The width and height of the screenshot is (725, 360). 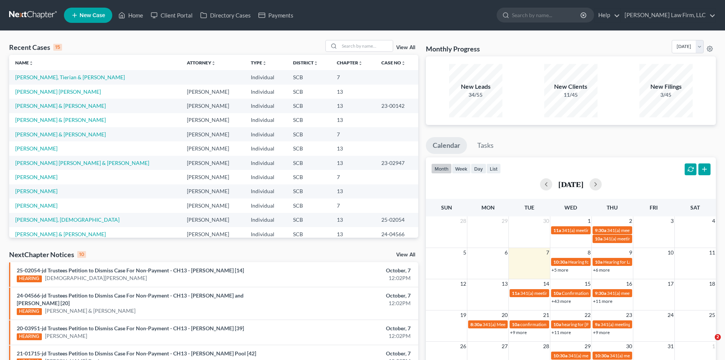 I want to click on input: Search by name..., so click(x=547, y=15).